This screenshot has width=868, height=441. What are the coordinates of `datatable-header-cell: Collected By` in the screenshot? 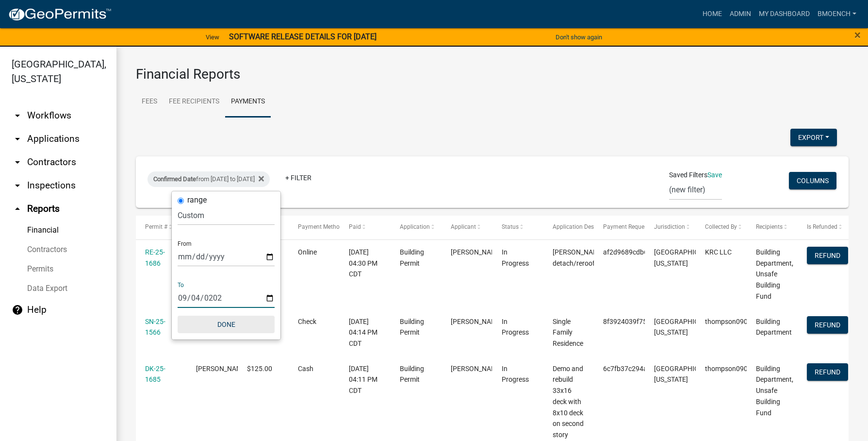 It's located at (721, 227).